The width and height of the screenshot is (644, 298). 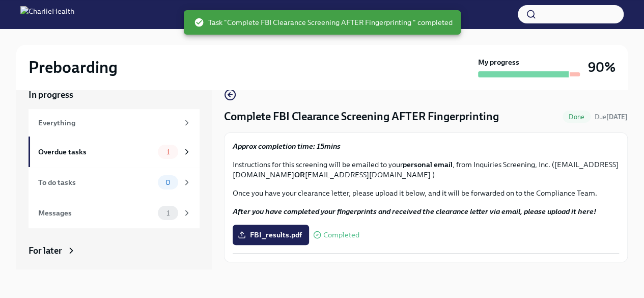 I want to click on img: CharlieHealth, so click(x=47, y=14).